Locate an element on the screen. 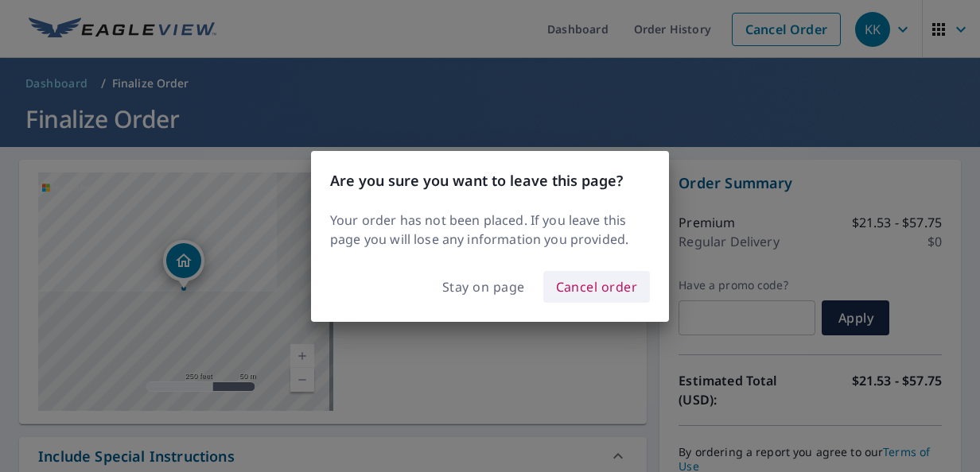 This screenshot has width=980, height=472. button: Stay on page is located at coordinates (483, 287).